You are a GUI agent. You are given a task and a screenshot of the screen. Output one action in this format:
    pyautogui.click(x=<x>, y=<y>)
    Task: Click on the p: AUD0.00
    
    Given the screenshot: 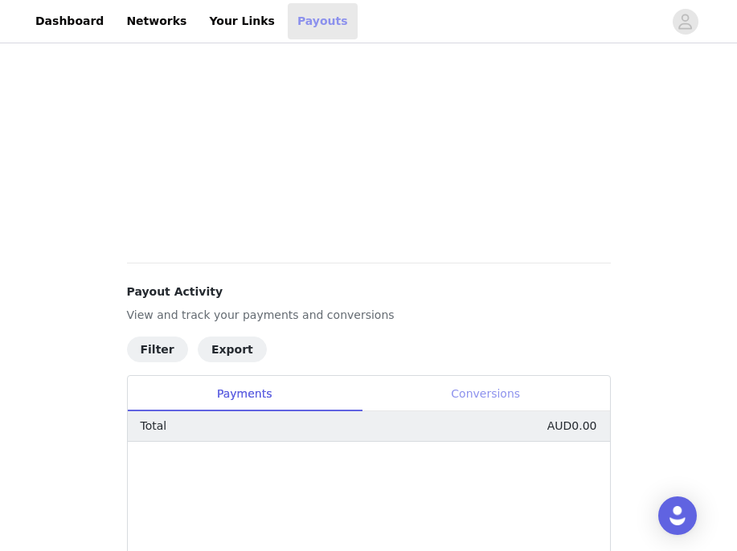 What is the action you would take?
    pyautogui.click(x=572, y=426)
    